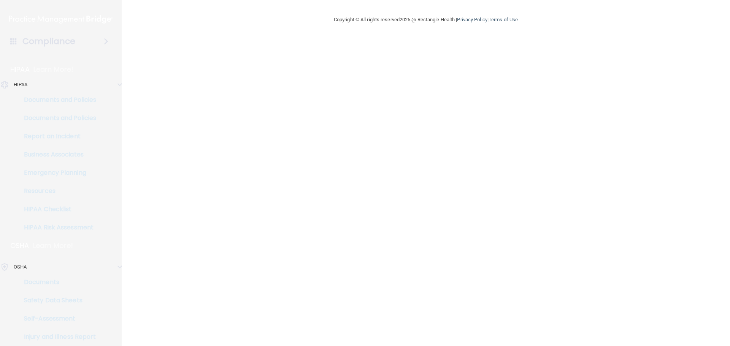  Describe the element at coordinates (503, 19) in the screenshot. I see `a: Terms of Use` at that location.